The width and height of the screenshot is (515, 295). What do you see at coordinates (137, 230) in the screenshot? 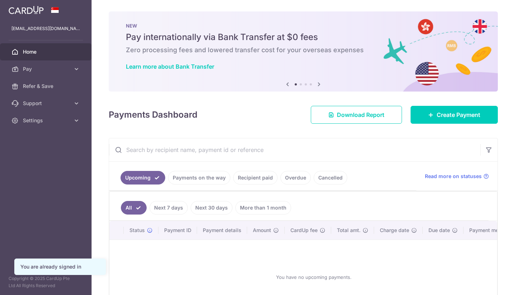
I see `span: Status` at bounding box center [137, 230].